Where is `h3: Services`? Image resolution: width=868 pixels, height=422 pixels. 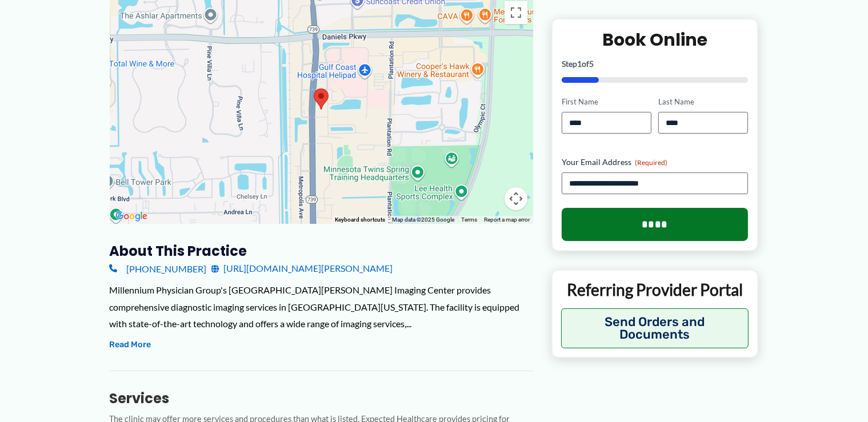 h3: Services is located at coordinates (321, 398).